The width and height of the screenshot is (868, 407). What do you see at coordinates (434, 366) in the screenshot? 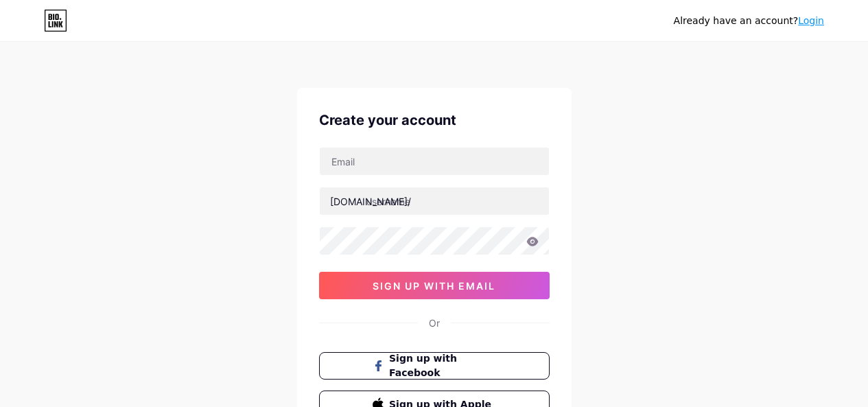
I see `a: Sign up with Facebook` at bounding box center [434, 366].